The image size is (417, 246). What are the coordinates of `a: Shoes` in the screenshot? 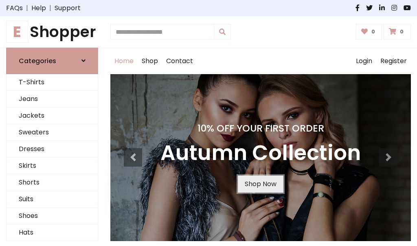 It's located at (52, 216).